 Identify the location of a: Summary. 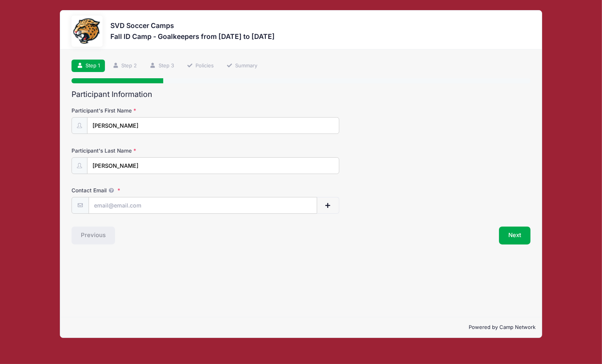
(242, 65).